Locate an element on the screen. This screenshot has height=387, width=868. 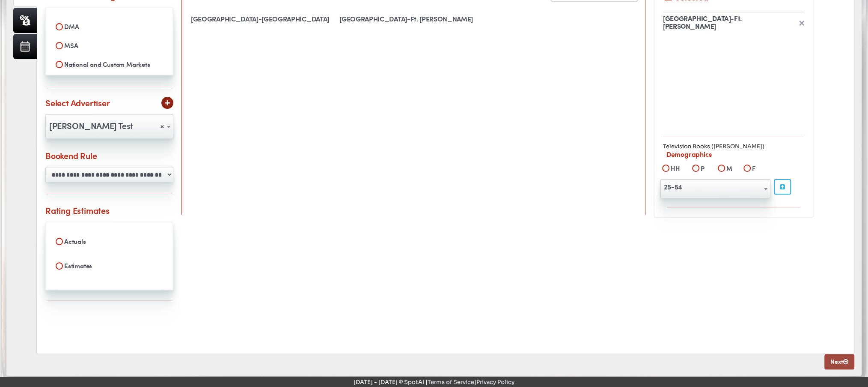
div: Select Advertiser is located at coordinates (78, 103).